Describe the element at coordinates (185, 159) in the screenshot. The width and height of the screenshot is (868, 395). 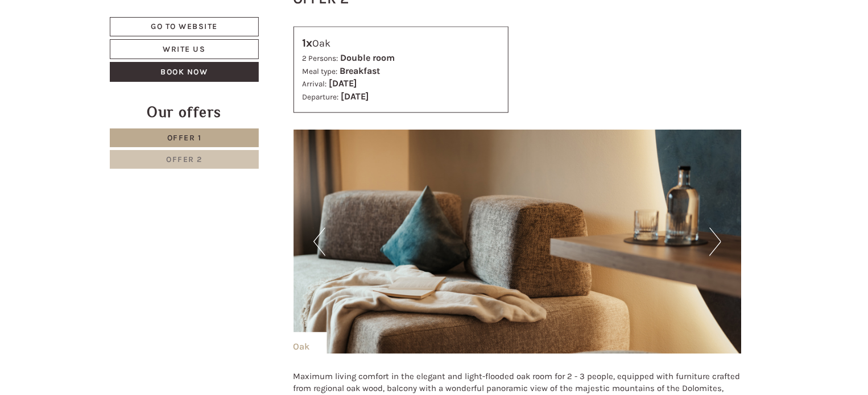
I see `span: Offer 2` at that location.